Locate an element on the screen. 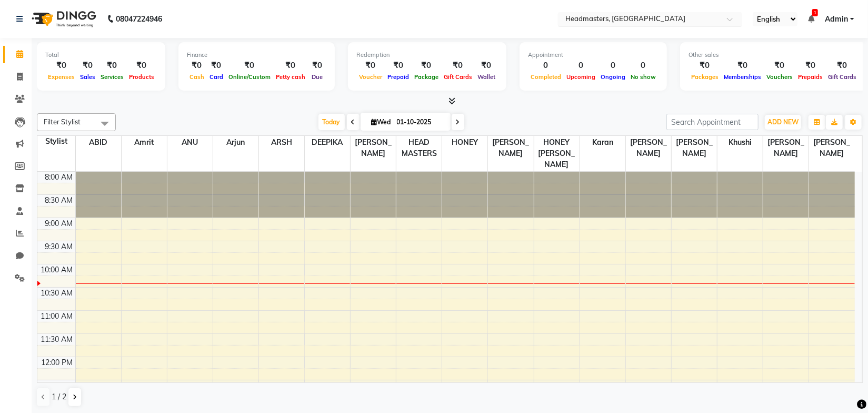 Image resolution: width=868 pixels, height=413 pixels. span: Card is located at coordinates (216, 77).